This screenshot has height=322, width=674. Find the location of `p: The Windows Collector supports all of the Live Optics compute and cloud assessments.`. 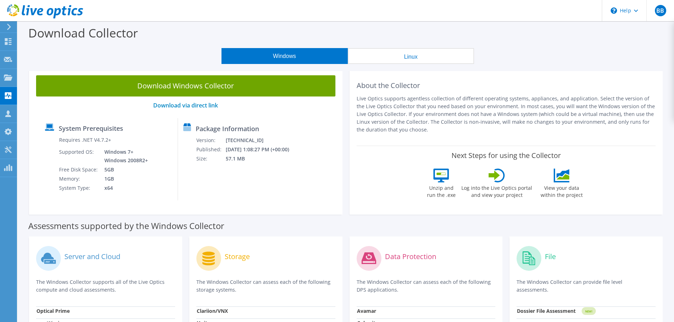

p: The Windows Collector supports all of the Live Optics compute and cloud assessments. is located at coordinates (105, 286).